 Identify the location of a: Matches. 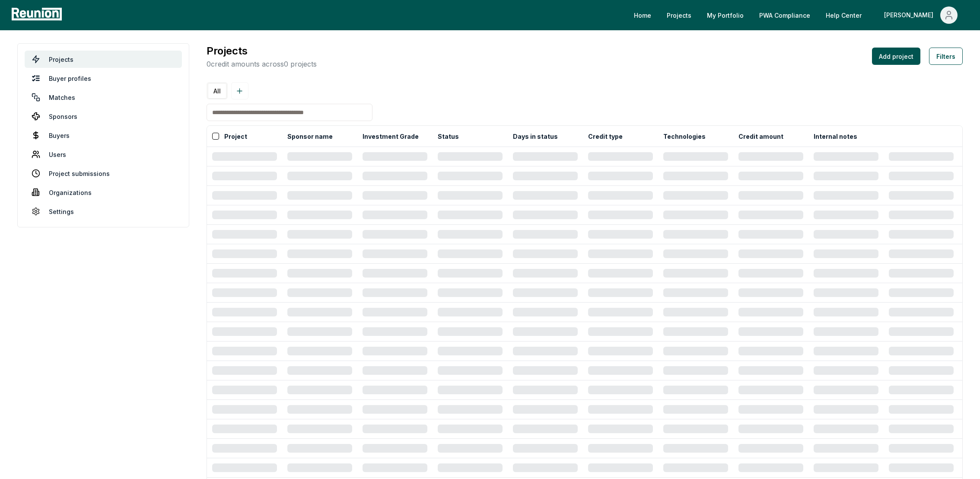
(103, 97).